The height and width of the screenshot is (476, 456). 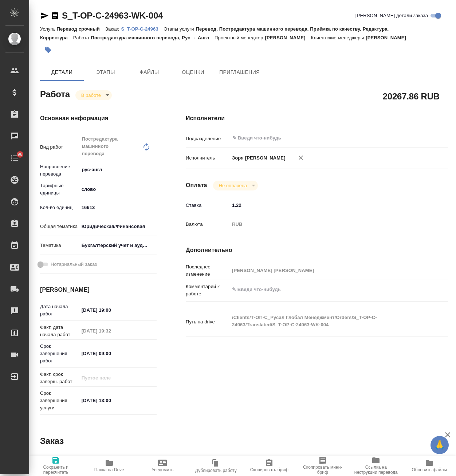 I want to click on span: 96, so click(x=20, y=155).